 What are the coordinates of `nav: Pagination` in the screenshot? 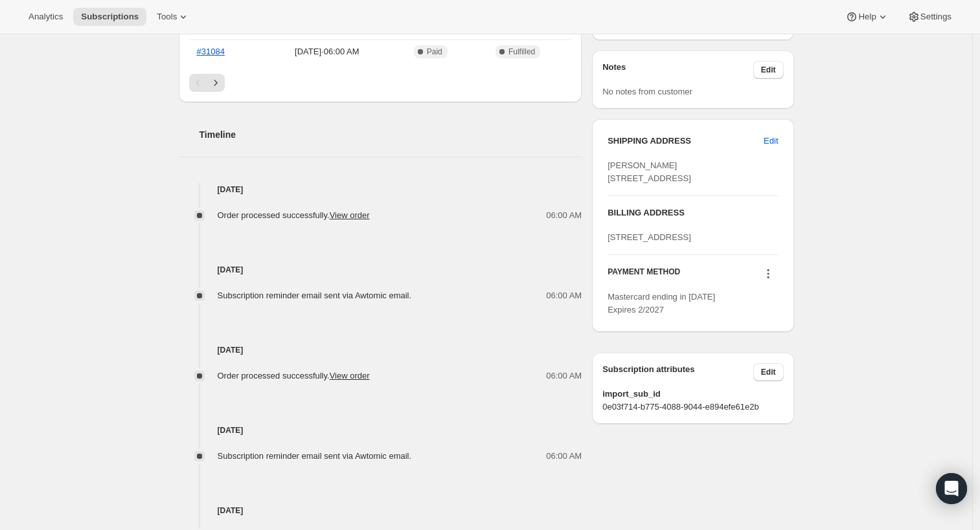 It's located at (380, 83).